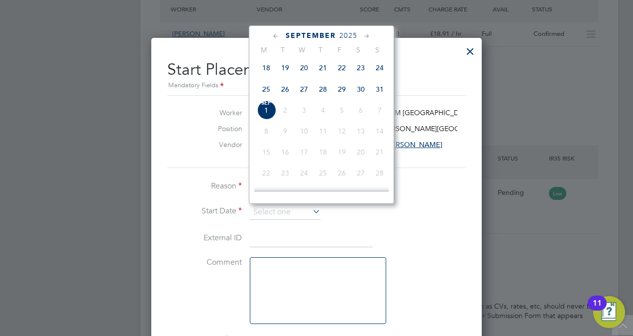 Image resolution: width=633 pixels, height=336 pixels. Describe the element at coordinates (380, 89) in the screenshot. I see `span: 31` at that location.